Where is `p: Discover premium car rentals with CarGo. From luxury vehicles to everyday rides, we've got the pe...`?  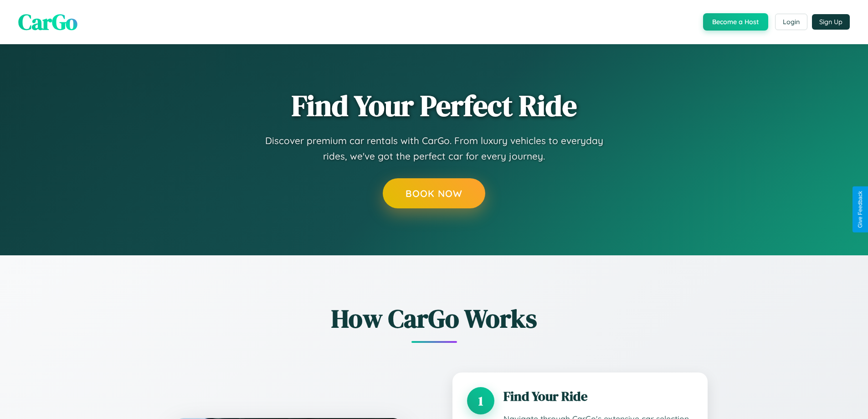 p: Discover premium car rentals with CarGo. From luxury vehicles to everyday rides, we've got the pe... is located at coordinates (434, 148).